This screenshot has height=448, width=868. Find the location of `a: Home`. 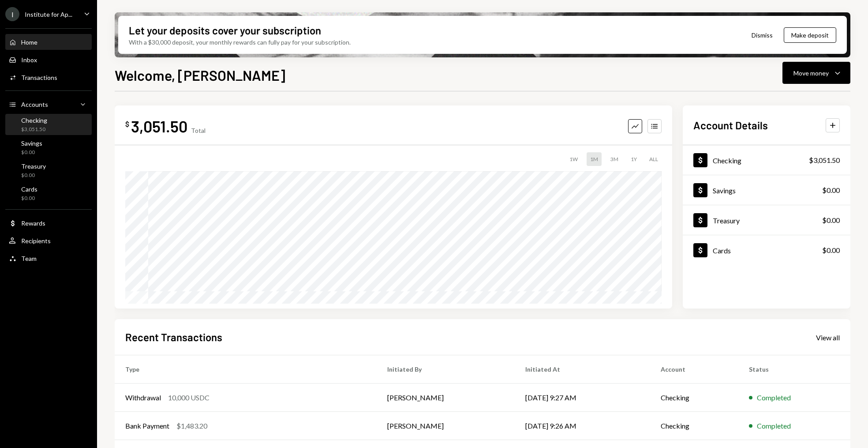

a: Home is located at coordinates (48, 42).